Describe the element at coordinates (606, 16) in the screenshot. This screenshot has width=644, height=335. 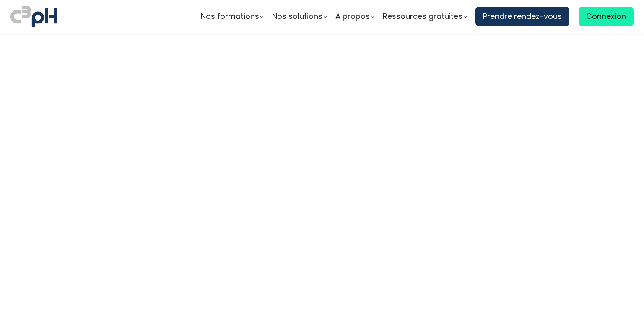
I see `a: Connexion` at that location.